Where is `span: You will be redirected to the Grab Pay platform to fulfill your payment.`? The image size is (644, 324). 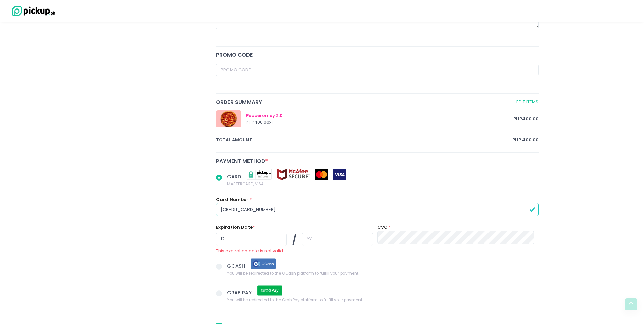 span: You will be redirected to the Grab Pay platform to fulfill your payment. is located at coordinates (295, 300).